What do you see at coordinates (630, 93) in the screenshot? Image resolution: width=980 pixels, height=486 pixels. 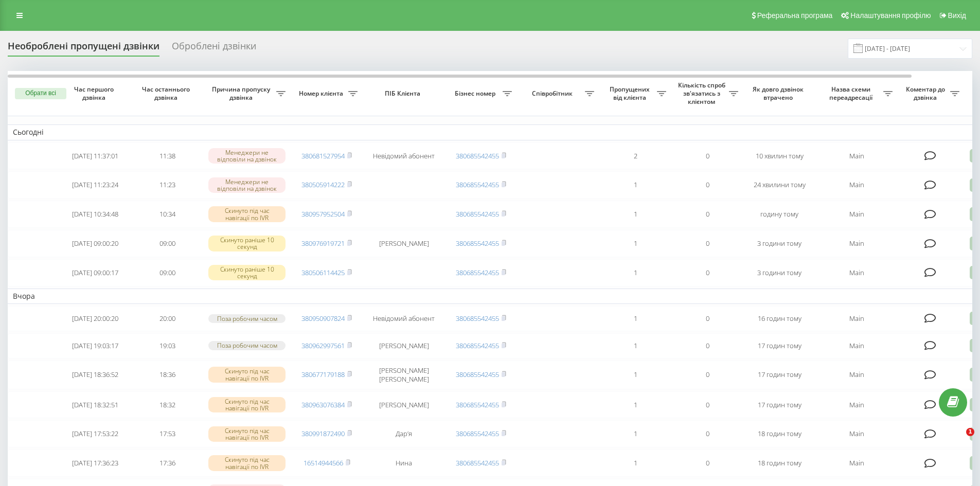 I see `span: Пропущених від клієнта` at bounding box center [630, 93].